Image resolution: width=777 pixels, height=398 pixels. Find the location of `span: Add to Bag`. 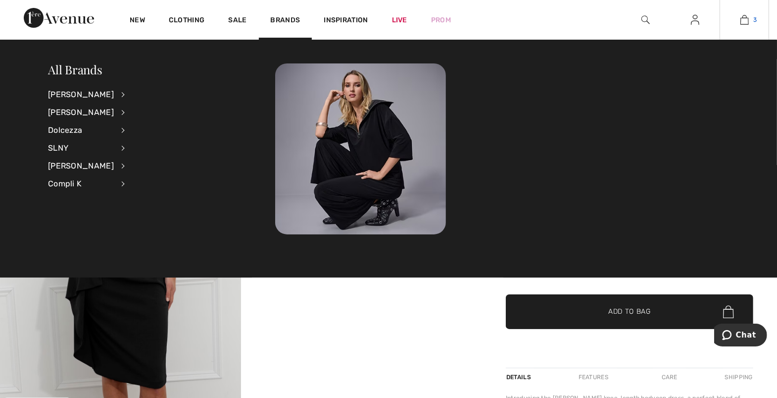

span: Add to Bag is located at coordinates (630, 311).